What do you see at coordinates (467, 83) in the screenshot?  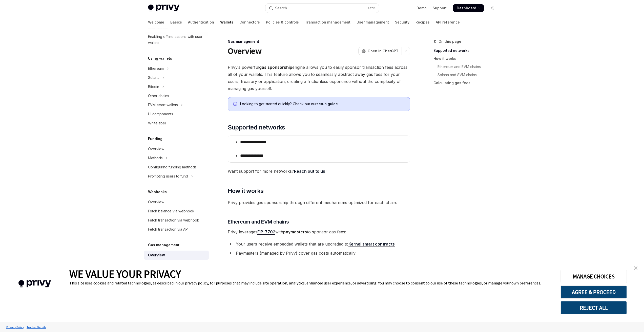 I see `a: Calculating gas fees` at bounding box center [467, 83].